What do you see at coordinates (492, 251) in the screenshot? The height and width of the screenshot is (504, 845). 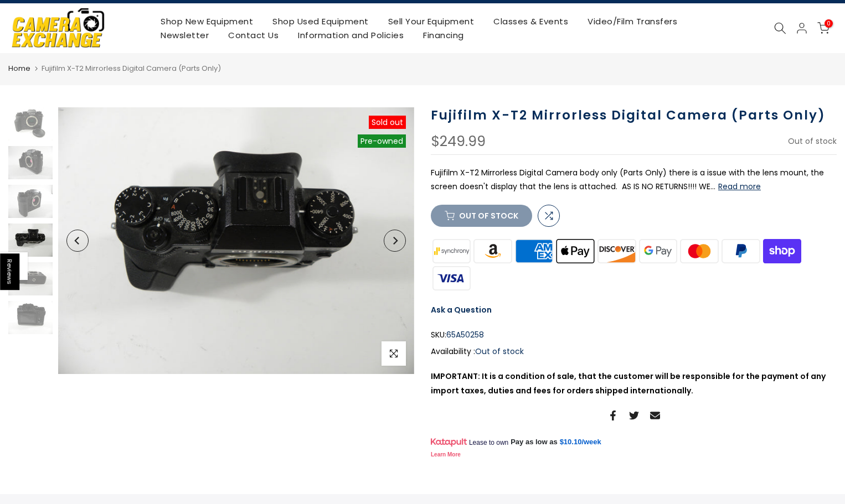 I see `img: amazon payments` at bounding box center [492, 251].